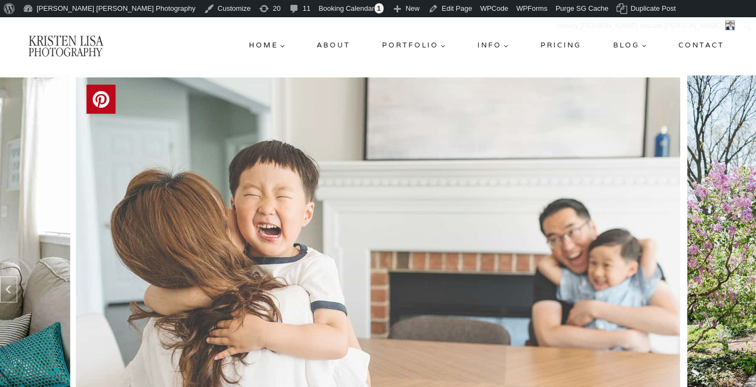 This screenshot has height=387, width=756. I want to click on span: Info, so click(493, 45).